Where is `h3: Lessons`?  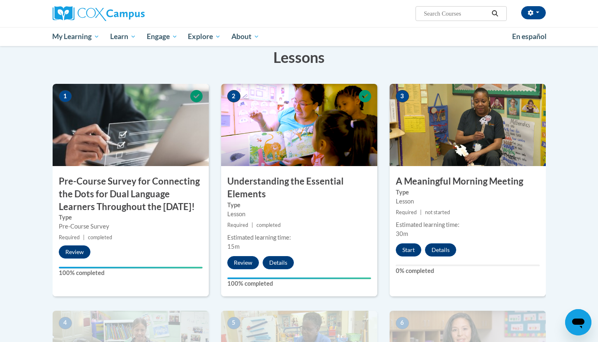 h3: Lessons is located at coordinates (299, 57).